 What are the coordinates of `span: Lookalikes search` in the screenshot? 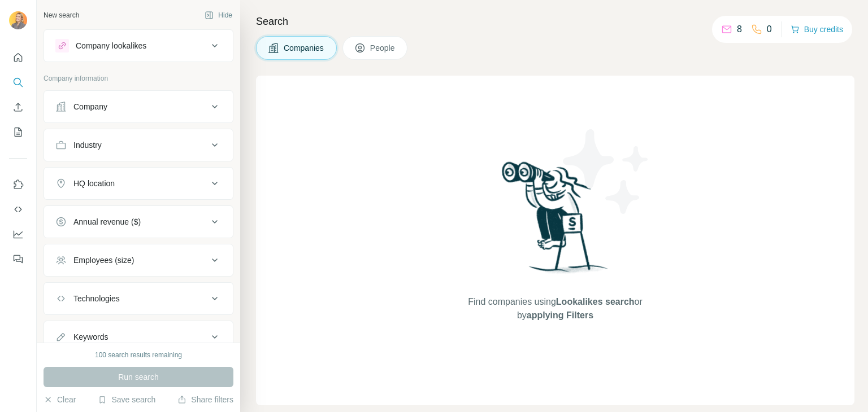 It's located at (595, 301).